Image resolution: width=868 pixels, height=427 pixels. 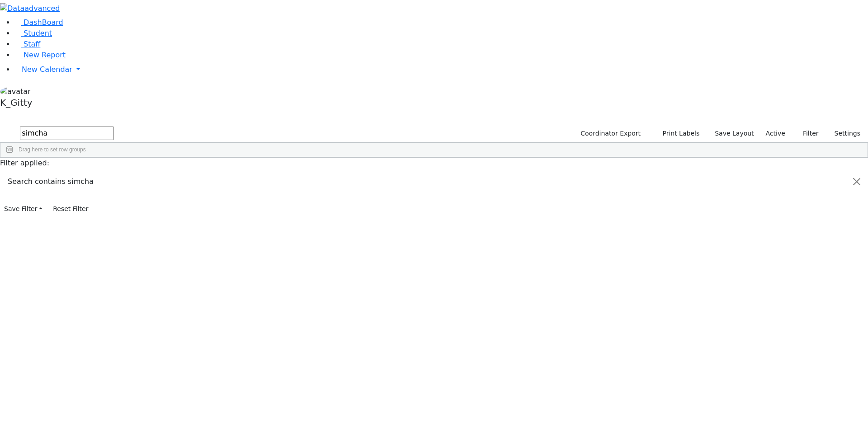 What do you see at coordinates (775, 133) in the screenshot?
I see `label: Active` at bounding box center [775, 133].